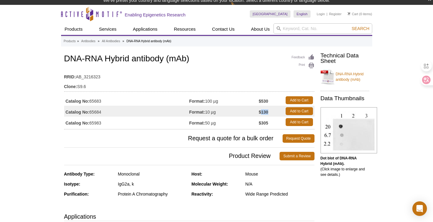 Image resolution: width=433 pixels, height=222 pixels. I want to click on span: Search, so click(360, 29).